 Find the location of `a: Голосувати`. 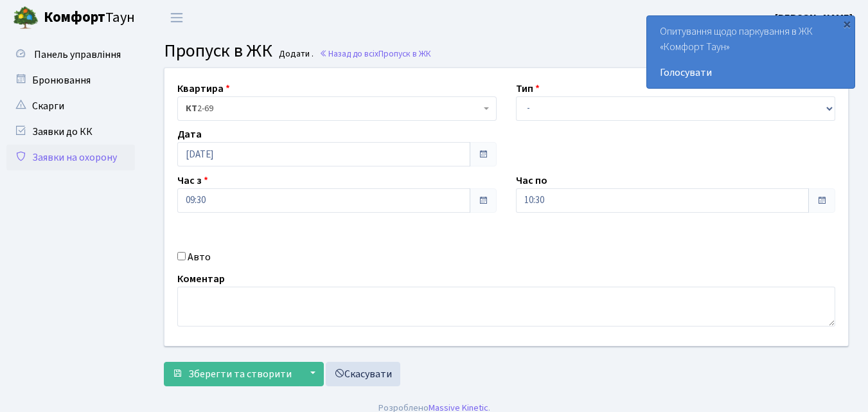

a: Голосувати is located at coordinates (750, 73).